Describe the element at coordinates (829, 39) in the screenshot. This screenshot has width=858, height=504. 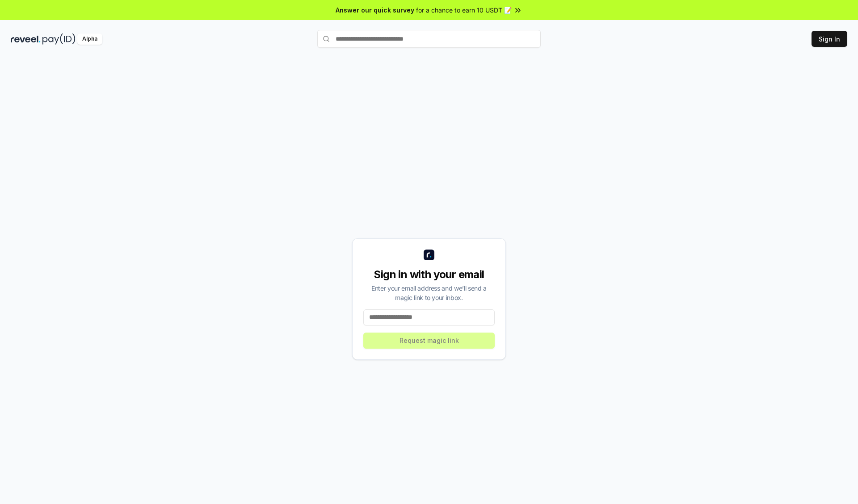
I see `button: Sign In` at that location.